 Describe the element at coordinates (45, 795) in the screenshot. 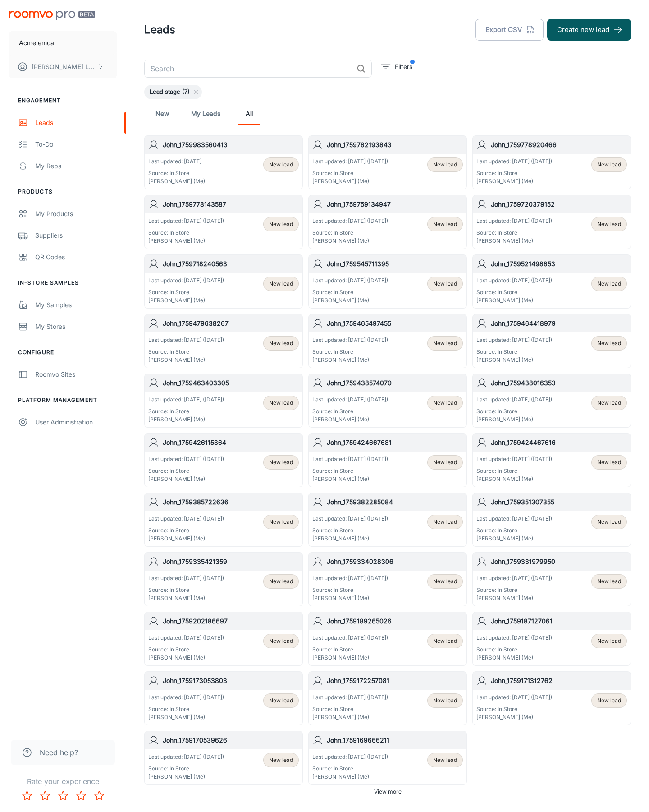

I see `button: Rate 2 star` at that location.